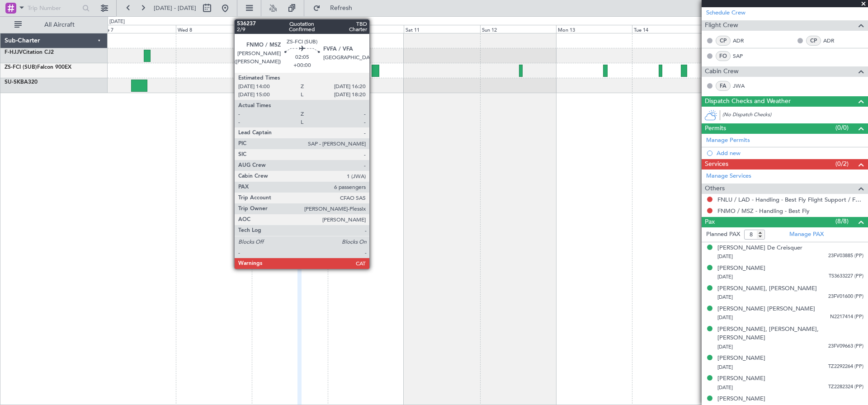 Image resolution: width=868 pixels, height=405 pixels. What do you see at coordinates (716, 129) in the screenshot?
I see `span: Permits` at bounding box center [716, 129].